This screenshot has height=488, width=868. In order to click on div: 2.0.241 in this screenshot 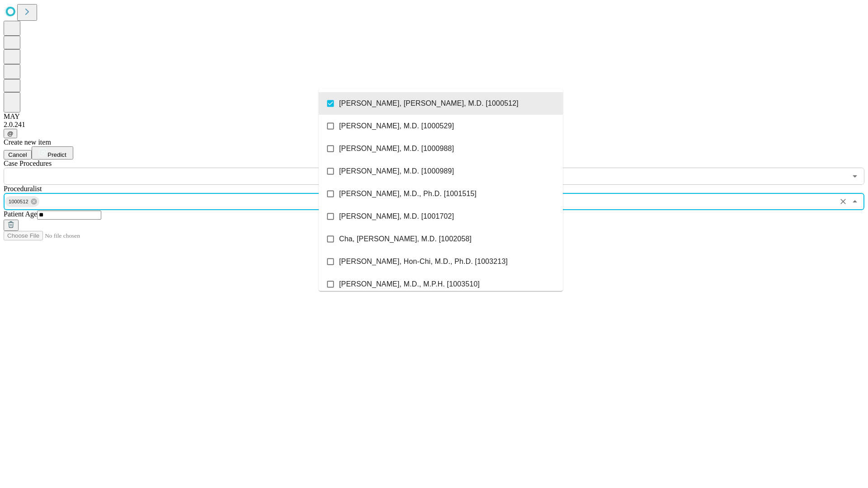, I will do `click(434, 125)`.